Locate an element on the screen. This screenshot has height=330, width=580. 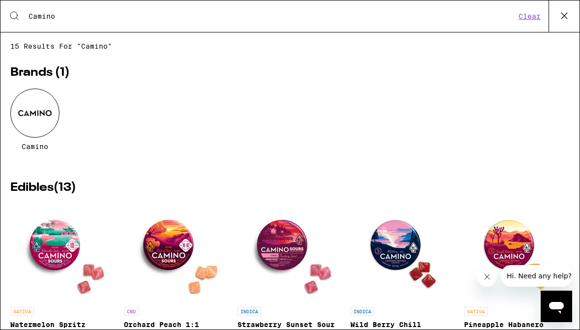
p: CBD is located at coordinates (131, 311).